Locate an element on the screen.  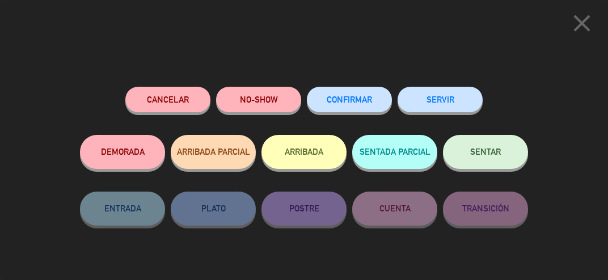
button: ENTRADA is located at coordinates (123, 209).